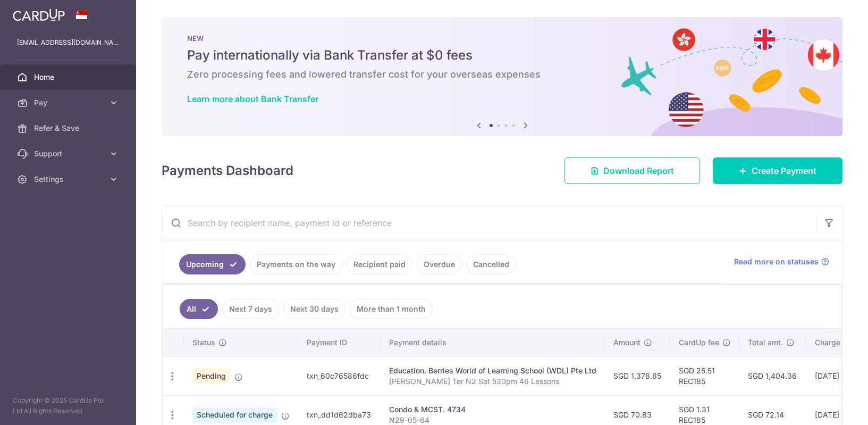 This screenshot has height=425, width=868. What do you see at coordinates (502, 76) in the screenshot?
I see `img: Bank transfer banner` at bounding box center [502, 76].